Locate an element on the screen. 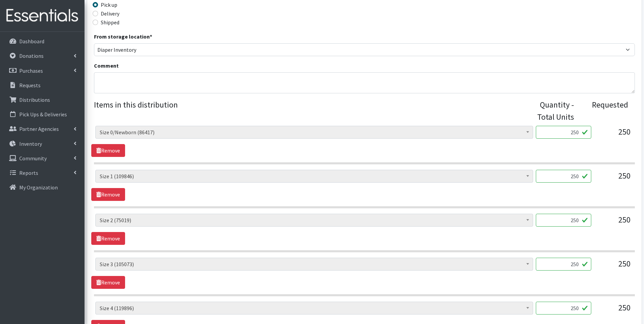 The width and height of the screenshot is (644, 324). a: Reports is located at coordinates (42, 173).